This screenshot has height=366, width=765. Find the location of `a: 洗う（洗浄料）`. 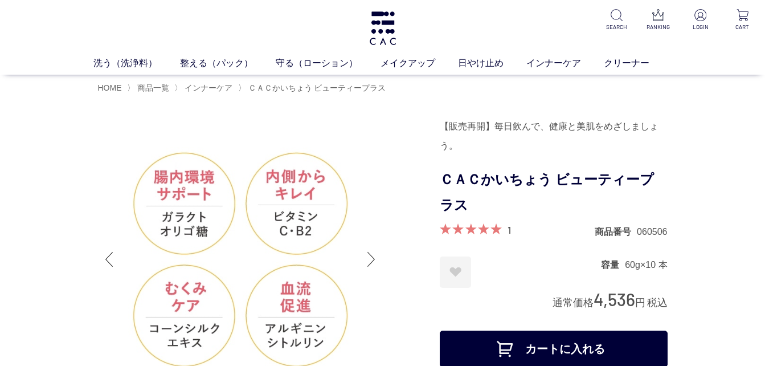

a: 洗う（洗浄料） is located at coordinates (137, 63).